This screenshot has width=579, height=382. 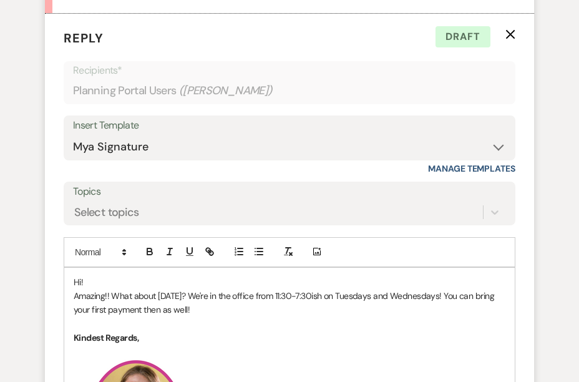 What do you see at coordinates (106, 338) in the screenshot?
I see `strong: Kindest Regards,` at bounding box center [106, 338].